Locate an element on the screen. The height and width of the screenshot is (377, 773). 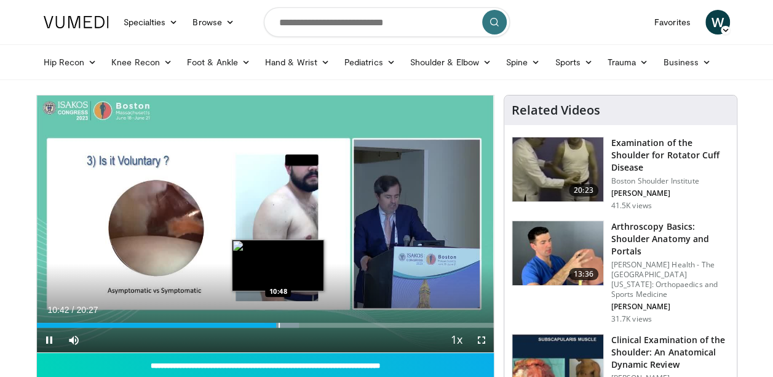
div: Progress Bar is located at coordinates (265, 325).